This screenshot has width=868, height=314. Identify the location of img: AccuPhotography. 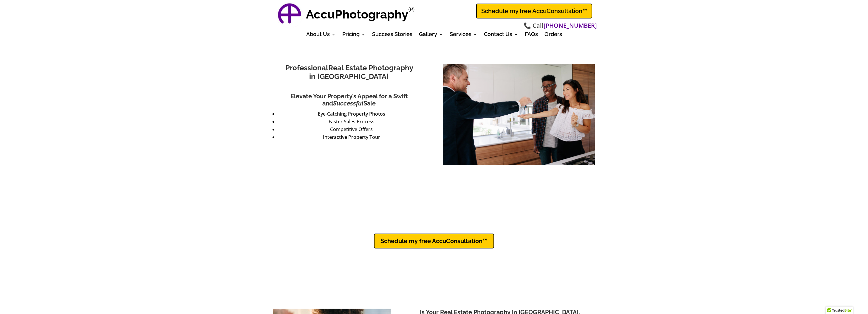
(290, 15).